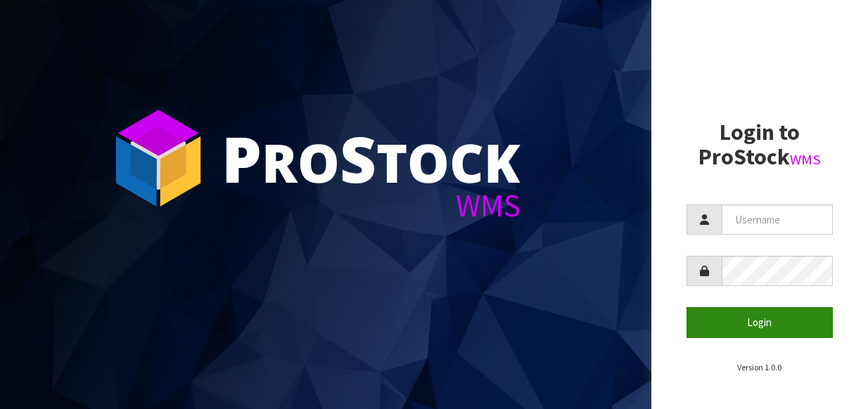  What do you see at coordinates (370, 205) in the screenshot?
I see `div: WMS` at bounding box center [370, 205].